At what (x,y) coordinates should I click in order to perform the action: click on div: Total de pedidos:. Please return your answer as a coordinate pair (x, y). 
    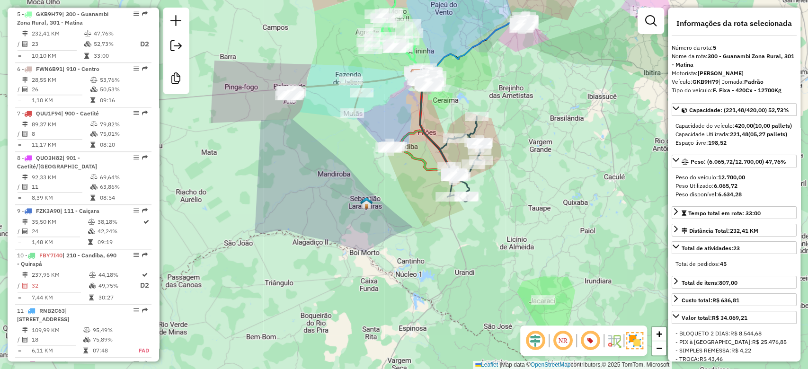
    Looking at the image, I should click on (734, 264).